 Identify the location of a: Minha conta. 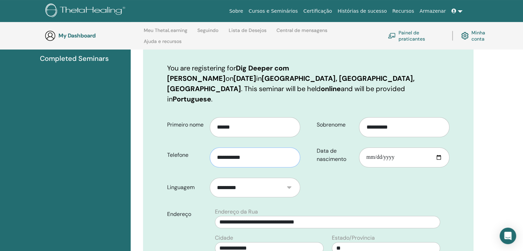
(479, 36).